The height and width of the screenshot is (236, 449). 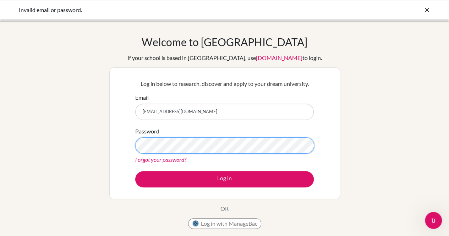 I want to click on label: Password, so click(x=147, y=131).